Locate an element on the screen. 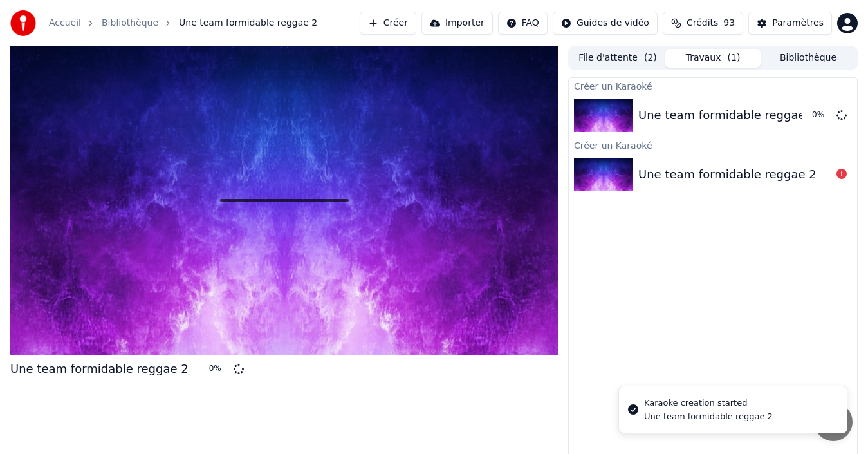 This screenshot has height=454, width=868. div: Karaoke creation started is located at coordinates (709, 402).